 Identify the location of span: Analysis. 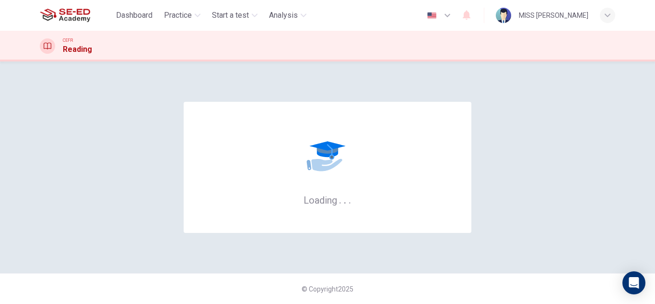
(283, 15).